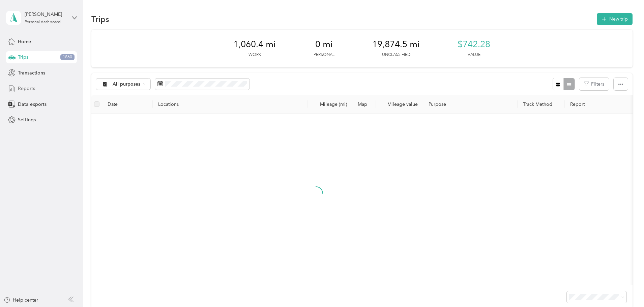 The height and width of the screenshot is (307, 644). What do you see at coordinates (255, 45) in the screenshot?
I see `span: 1,060.4 mi` at bounding box center [255, 45].